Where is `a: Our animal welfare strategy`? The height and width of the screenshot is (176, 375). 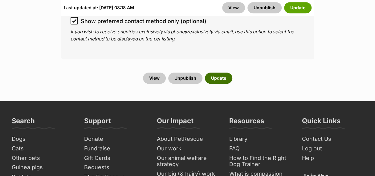 a: Our animal welfare strategy is located at coordinates (187, 161).